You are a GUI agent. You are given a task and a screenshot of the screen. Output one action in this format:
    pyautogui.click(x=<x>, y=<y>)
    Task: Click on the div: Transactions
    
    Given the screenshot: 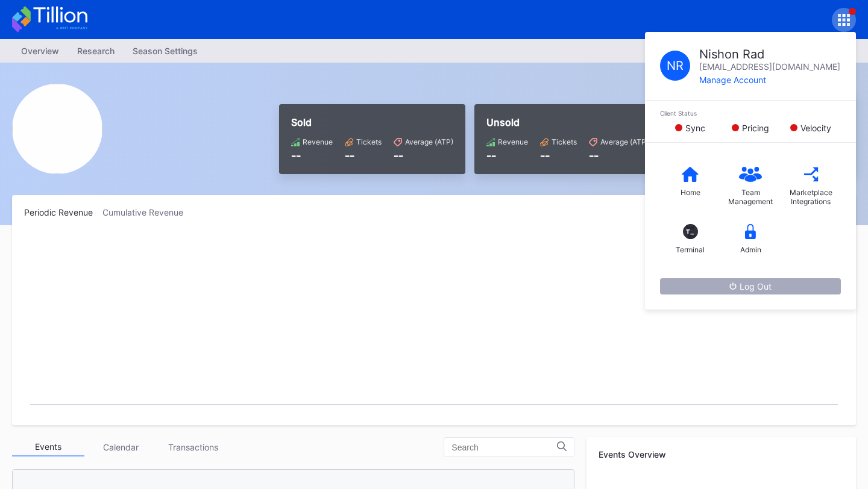 What is the action you would take?
    pyautogui.click(x=193, y=447)
    